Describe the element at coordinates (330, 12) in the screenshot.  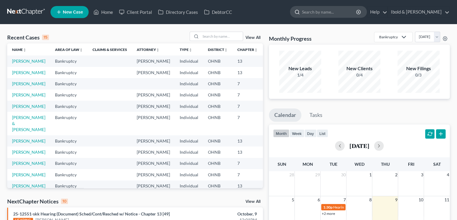
I see `input: Search by name...` at that location.